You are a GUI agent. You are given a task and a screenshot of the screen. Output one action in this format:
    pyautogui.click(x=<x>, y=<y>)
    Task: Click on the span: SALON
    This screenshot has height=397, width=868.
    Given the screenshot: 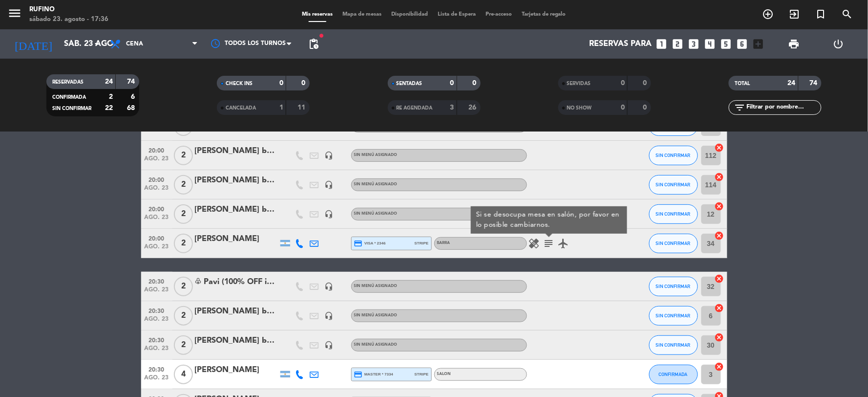 What is the action you would take?
    pyautogui.click(x=444, y=374)
    